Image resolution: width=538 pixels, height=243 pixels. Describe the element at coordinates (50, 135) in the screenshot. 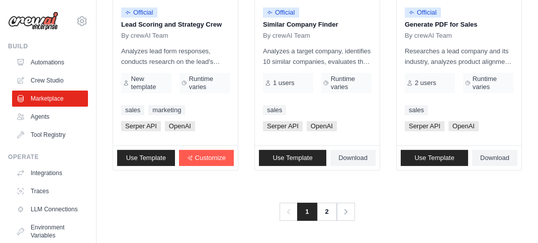

I see `a: Tool Registry` at that location.